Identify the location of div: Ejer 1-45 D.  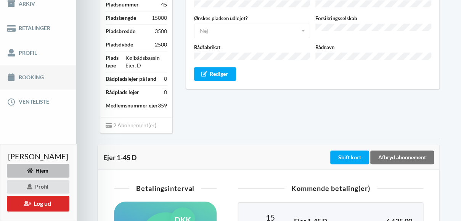
(216, 158).